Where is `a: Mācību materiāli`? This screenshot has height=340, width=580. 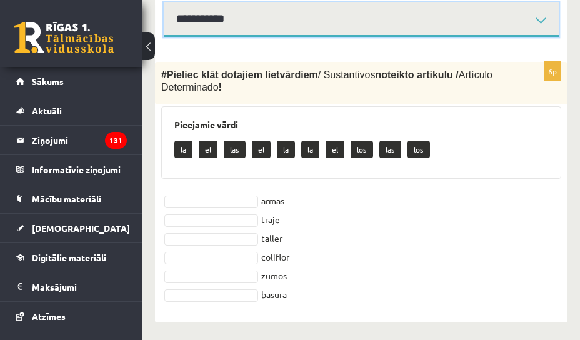 a: Mācību materiāli is located at coordinates (71, 199).